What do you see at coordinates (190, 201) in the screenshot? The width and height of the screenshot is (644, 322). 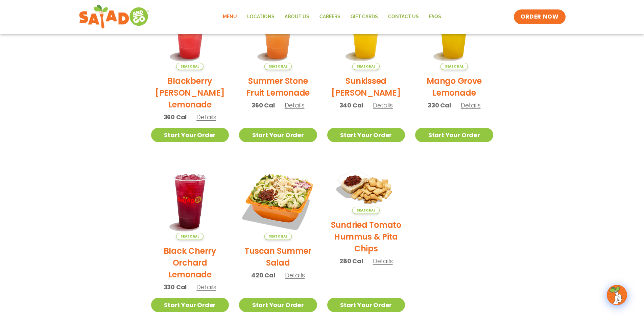 I see `img: Product photo for Black Cherry Orchard Lemonade` at bounding box center [190, 201].